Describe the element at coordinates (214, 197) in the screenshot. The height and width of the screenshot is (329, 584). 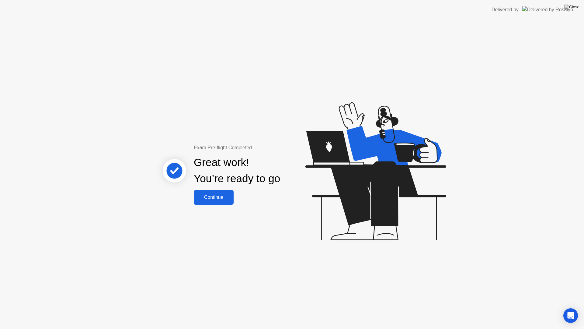
I see `div: Continue` at that location.